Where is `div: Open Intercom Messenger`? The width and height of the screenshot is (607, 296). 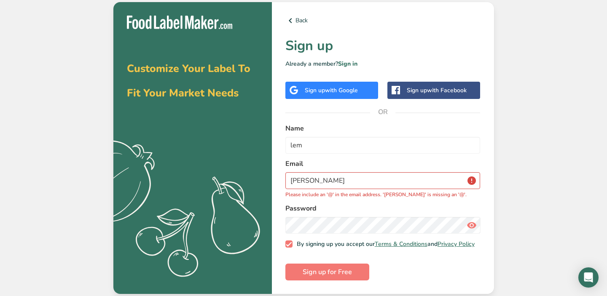
div: Open Intercom Messenger is located at coordinates (589, 278).